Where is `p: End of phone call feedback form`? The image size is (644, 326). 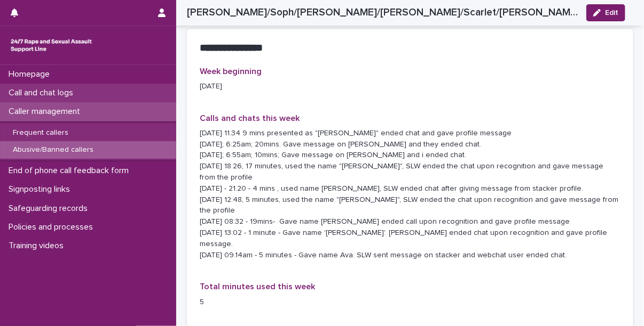 p: End of phone call feedback form is located at coordinates (71, 171).